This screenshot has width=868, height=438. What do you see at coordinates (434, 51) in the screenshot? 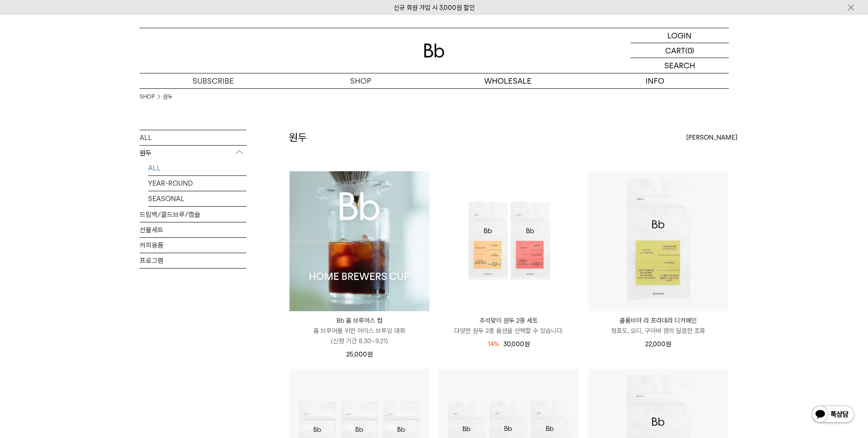
I see `img: 로고` at bounding box center [434, 51].